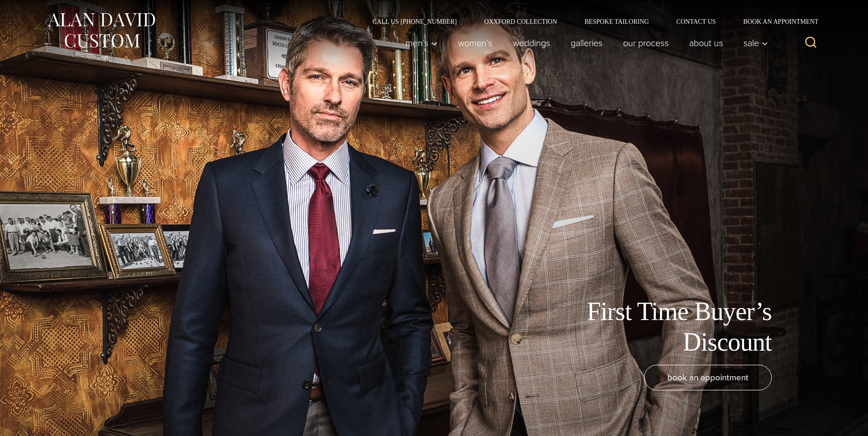  What do you see at coordinates (708, 378) in the screenshot?
I see `a: book an appointment` at bounding box center [708, 378].